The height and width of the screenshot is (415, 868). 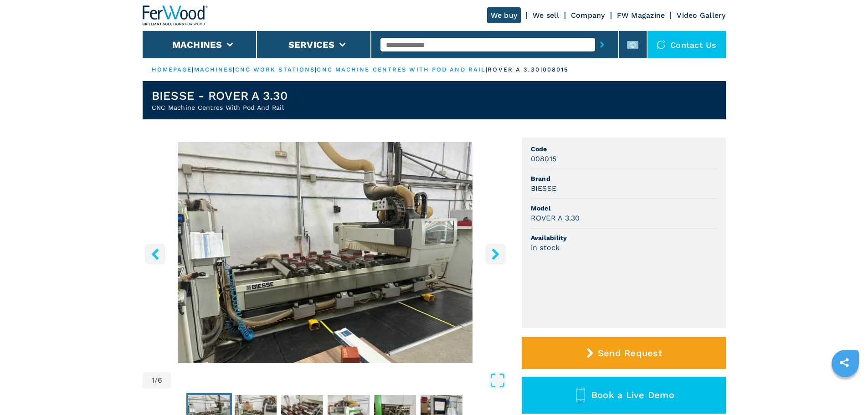 What do you see at coordinates (642, 15) in the screenshot?
I see `a: FW Magazine` at bounding box center [642, 15].